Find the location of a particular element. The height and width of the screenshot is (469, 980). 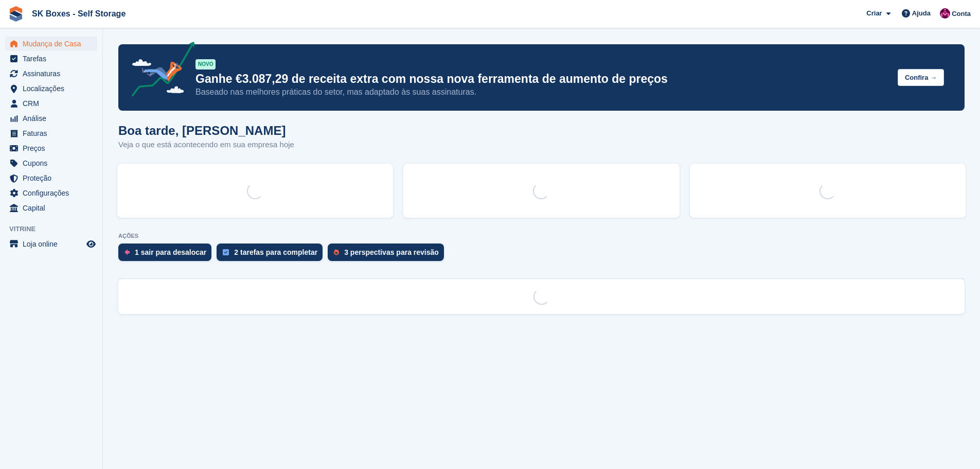

a: Loja de pré-visualização is located at coordinates (91, 244).